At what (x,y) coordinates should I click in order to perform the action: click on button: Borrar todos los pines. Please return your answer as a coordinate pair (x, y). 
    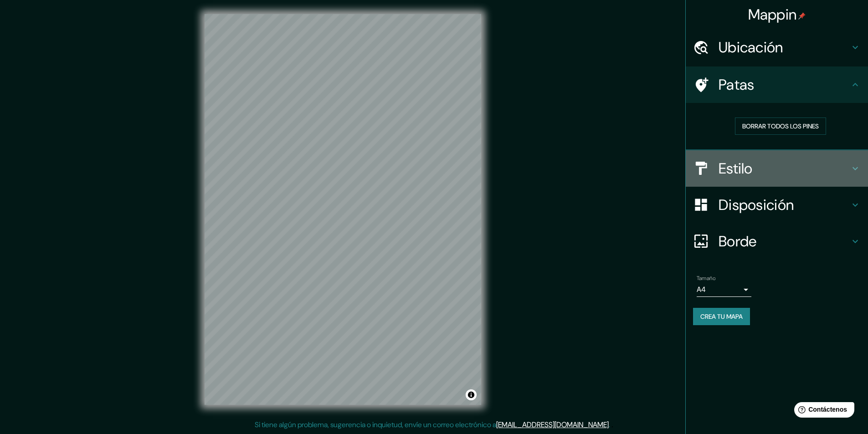
    Looking at the image, I should click on (781, 126).